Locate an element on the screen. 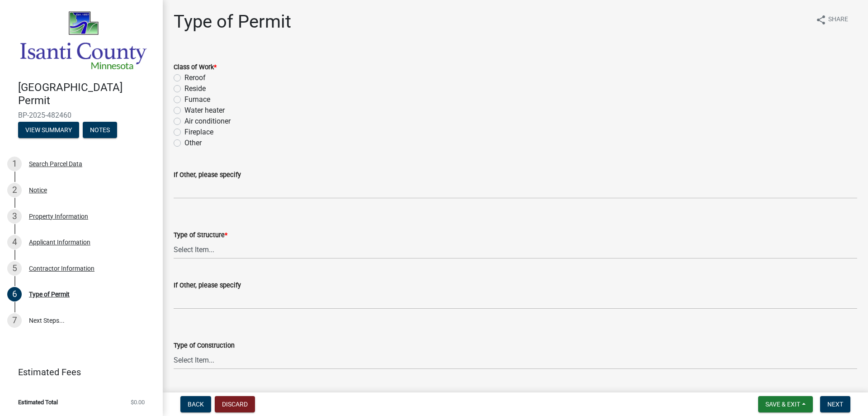 The height and width of the screenshot is (416, 868). div: Search Parcel Data is located at coordinates (55, 164).